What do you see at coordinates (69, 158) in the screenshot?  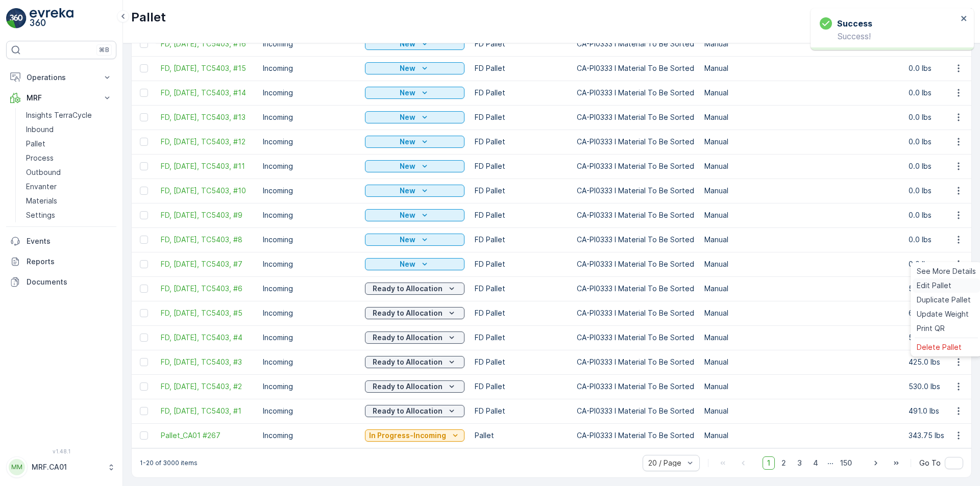 I see `a: Process` at bounding box center [69, 158].